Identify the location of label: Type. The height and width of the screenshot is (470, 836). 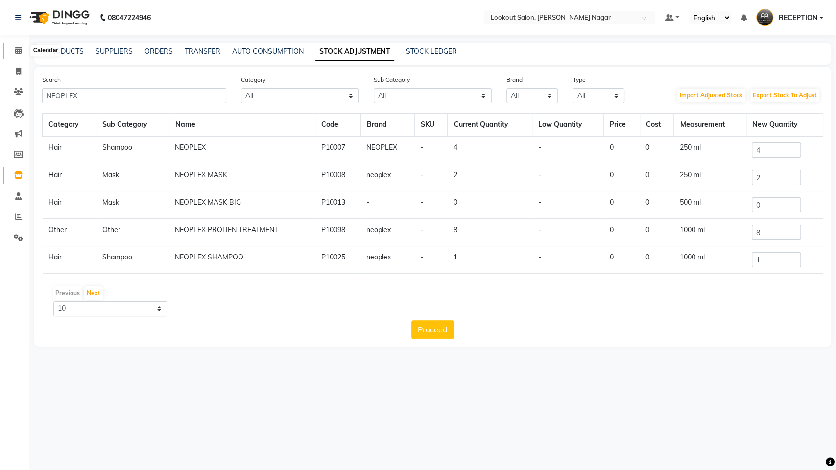
(579, 80).